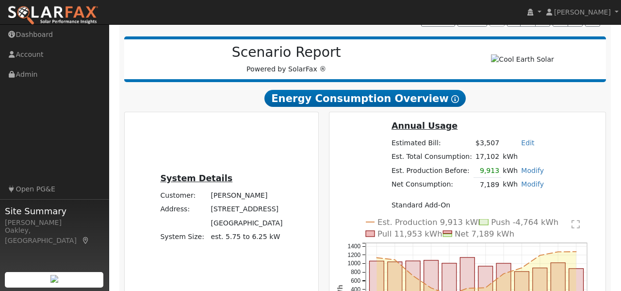 The width and height of the screenshot is (621, 291). What do you see at coordinates (487, 143) in the screenshot?
I see `td: $3,507` at bounding box center [487, 143].